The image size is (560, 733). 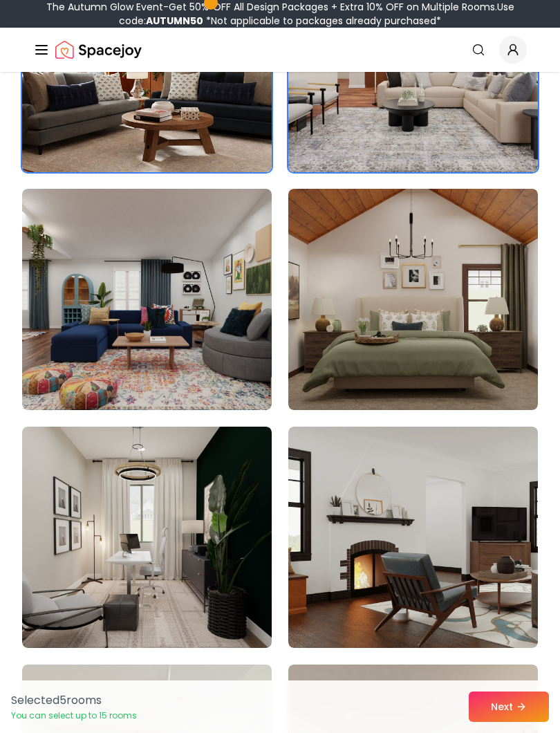 I want to click on p: You can select up to 15 rooms, so click(x=74, y=716).